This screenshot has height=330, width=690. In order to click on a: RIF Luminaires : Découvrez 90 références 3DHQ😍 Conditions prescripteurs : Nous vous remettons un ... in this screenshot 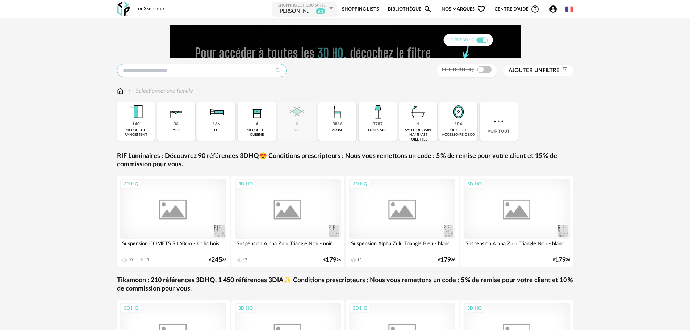, I will do `click(345, 160)`.